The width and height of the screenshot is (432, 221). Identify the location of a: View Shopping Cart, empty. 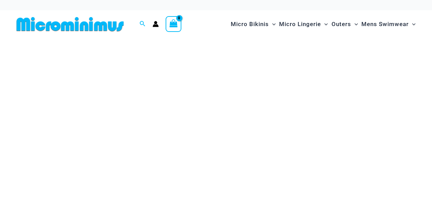
(174, 24).